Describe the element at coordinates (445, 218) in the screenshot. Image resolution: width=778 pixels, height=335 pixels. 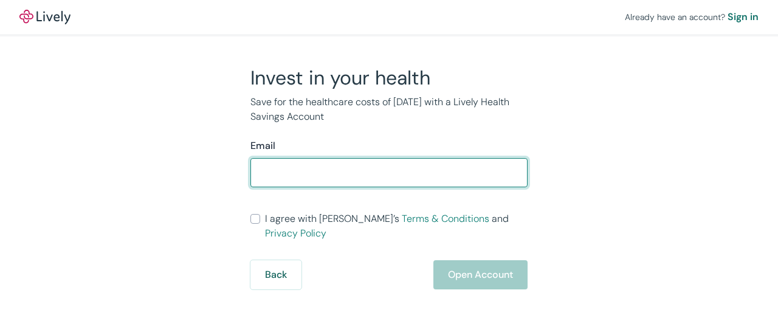
I see `a: Terms & Conditions` at that location.